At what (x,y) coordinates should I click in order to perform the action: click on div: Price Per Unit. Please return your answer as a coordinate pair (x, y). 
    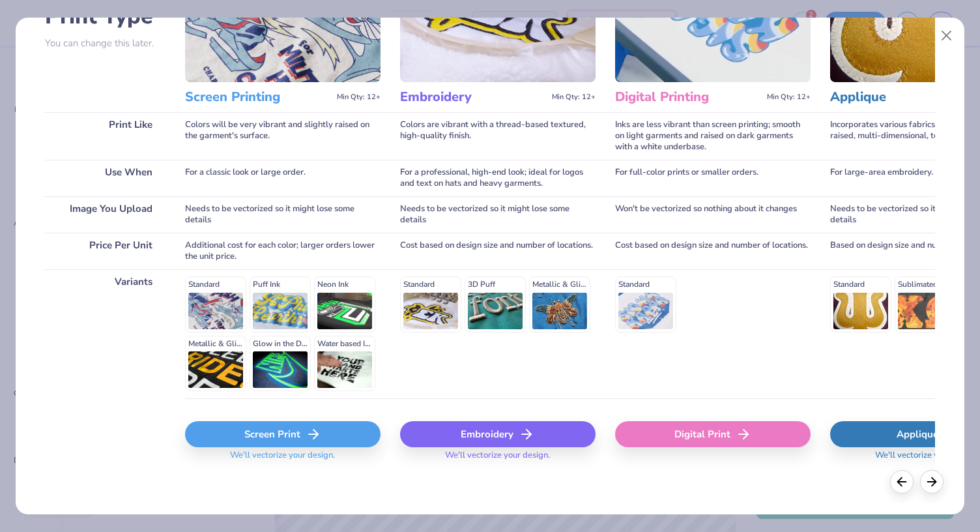
    Looking at the image, I should click on (105, 251).